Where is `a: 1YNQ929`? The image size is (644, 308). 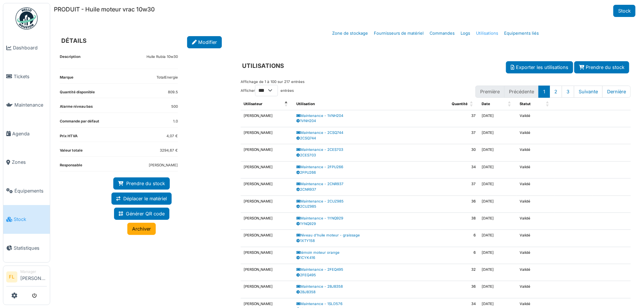
a: 1YNQ929 is located at coordinates (306, 223).